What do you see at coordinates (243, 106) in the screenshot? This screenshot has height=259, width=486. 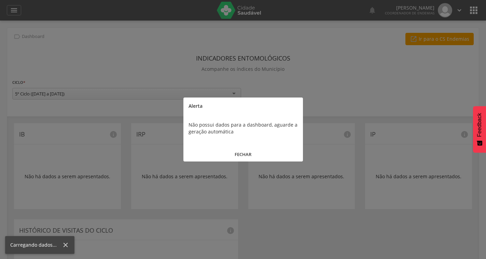 I see `div: Alerta` at bounding box center [243, 106].